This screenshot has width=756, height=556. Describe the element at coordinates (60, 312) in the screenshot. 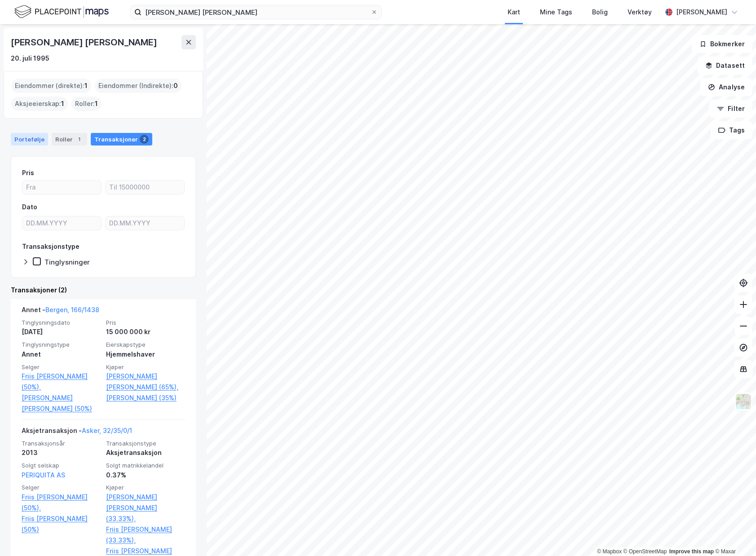

I see `div: Annet -` at that location.